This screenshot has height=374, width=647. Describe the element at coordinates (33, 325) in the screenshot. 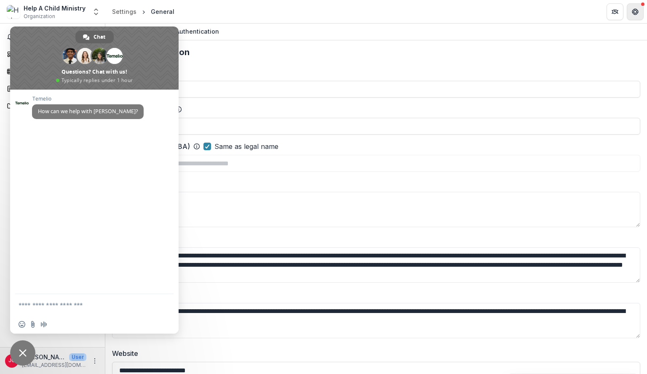

I see `span: Send a file` at that location.